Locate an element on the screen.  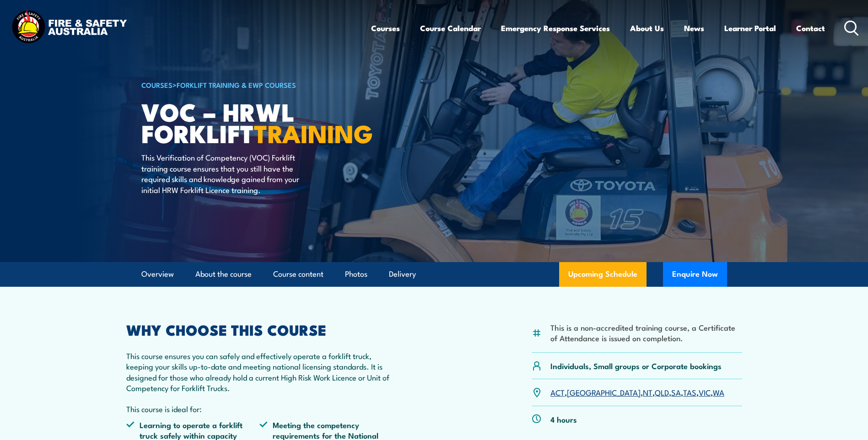
h1: VOC – HRWL Forklift is located at coordinates (255, 121).